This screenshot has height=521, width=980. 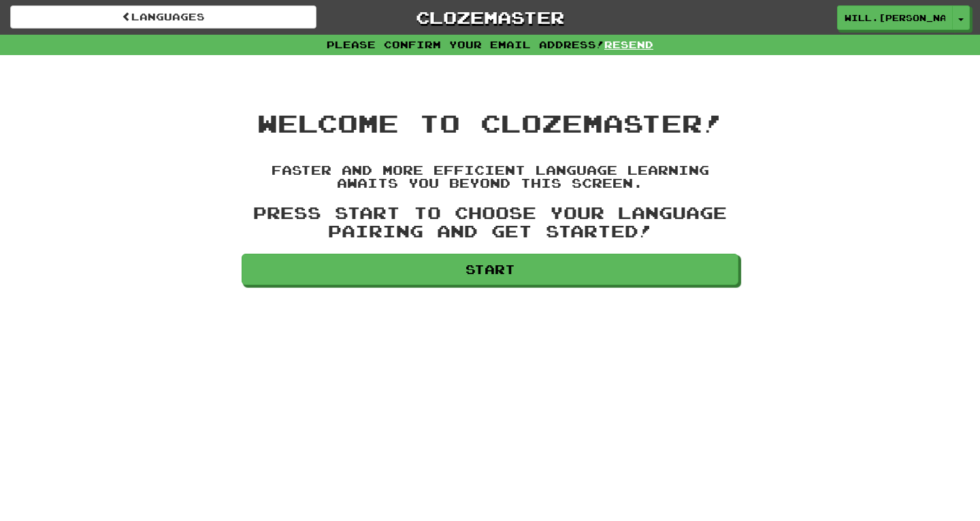 I want to click on a: Start, so click(x=490, y=269).